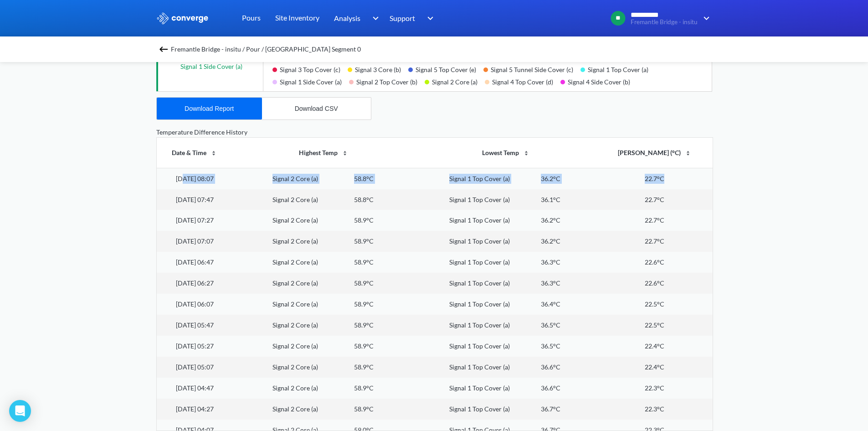 This screenshot has width=868, height=431. What do you see at coordinates (523, 80) in the screenshot?
I see `div: Signal 4 Top Cover (d)` at bounding box center [523, 80].